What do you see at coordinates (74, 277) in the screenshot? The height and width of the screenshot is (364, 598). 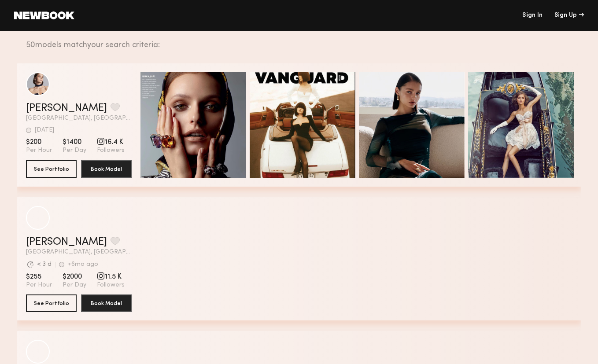 I see `span: $2000` at bounding box center [74, 277].